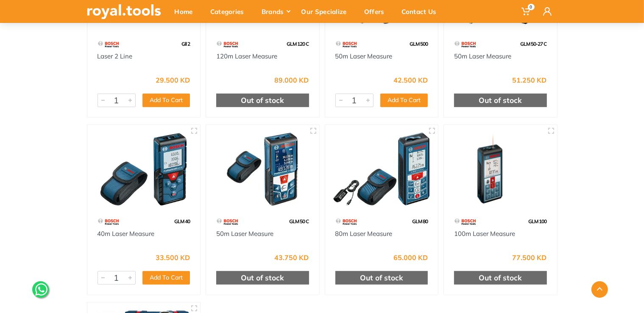 The width and height of the screenshot is (644, 313). Describe the element at coordinates (485, 233) in the screenshot. I see `a: 100m Laser Measure` at that location.